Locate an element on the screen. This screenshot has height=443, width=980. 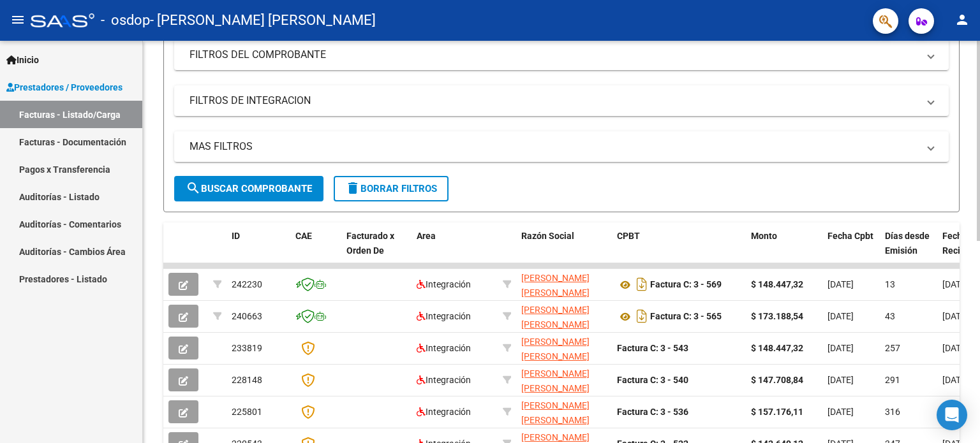
span: - osdop is located at coordinates (125, 21).